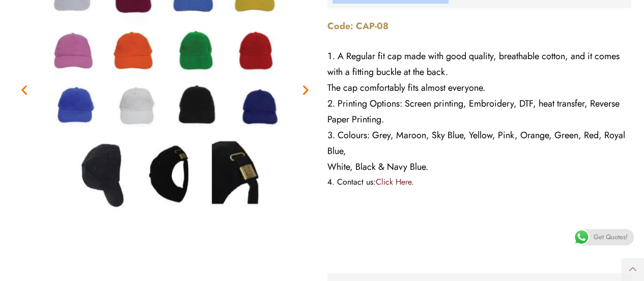 The height and width of the screenshot is (281, 644). Describe the element at coordinates (476, 151) in the screenshot. I see `span: Colours: Grey, Maroon, Sky Blue, Yellow, Pink, Orange, Green, Red, Royal Blue, White, Black & Nav...` at that location.